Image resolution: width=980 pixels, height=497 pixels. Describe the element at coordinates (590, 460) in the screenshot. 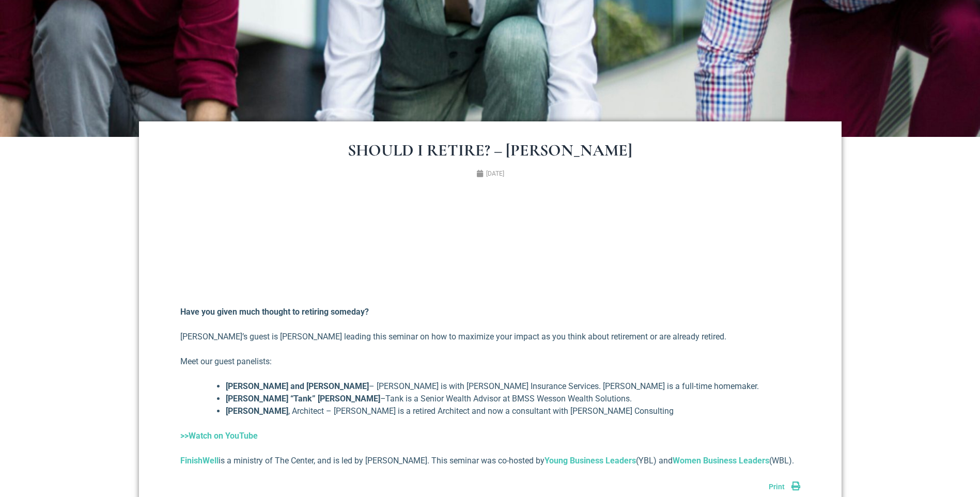

I see `a: Young Business Leaders` at that location.